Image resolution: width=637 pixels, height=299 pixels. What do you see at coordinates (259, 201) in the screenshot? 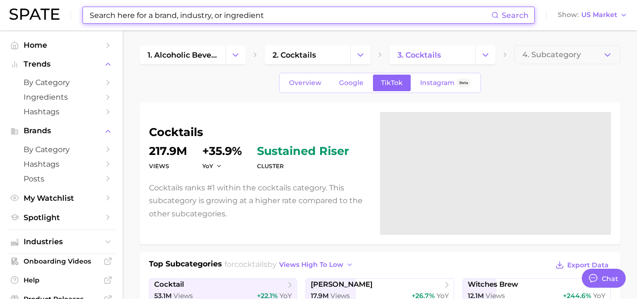
I see `p: Cocktails ranks #1 within the cocktails category. This subcategory is growing at a higher rate co...` at bounding box center [259, 201].